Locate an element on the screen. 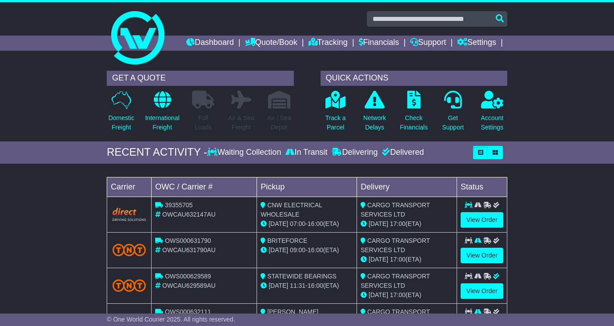  p: Get Support is located at coordinates (453, 123).